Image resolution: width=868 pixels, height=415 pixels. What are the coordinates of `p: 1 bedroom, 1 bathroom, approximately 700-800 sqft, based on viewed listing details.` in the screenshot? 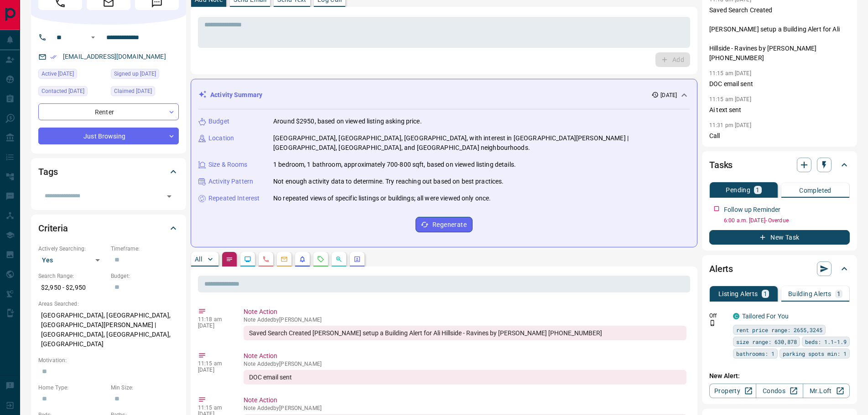 It's located at (395, 165).